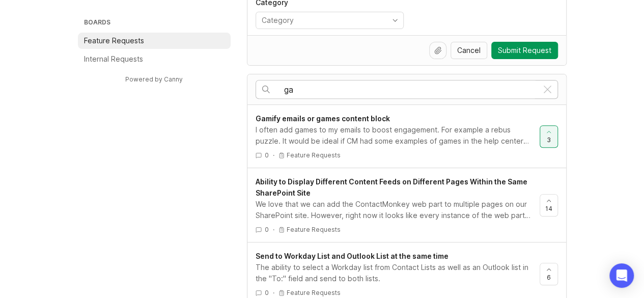 The image size is (644, 298). What do you see at coordinates (397, 205) in the screenshot?
I see `a: Ability to Display Different Content Feeds on Different Pages Within the Same SharePoint SiteWe l...` at bounding box center [397, 205].